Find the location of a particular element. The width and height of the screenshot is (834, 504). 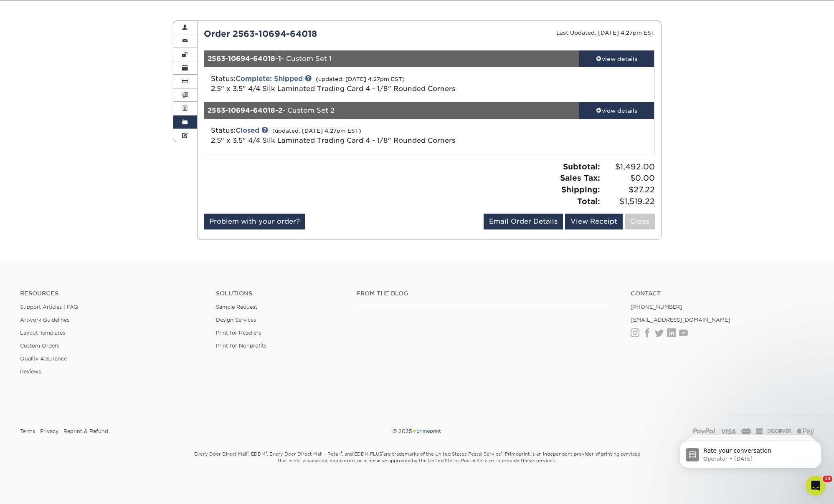

div: message notification from Operator, 8w ago. Rate your conversation is located at coordinates (83, 31).